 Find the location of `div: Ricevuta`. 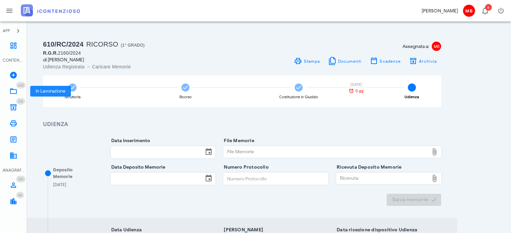

div: Ricevuta is located at coordinates (382, 179).